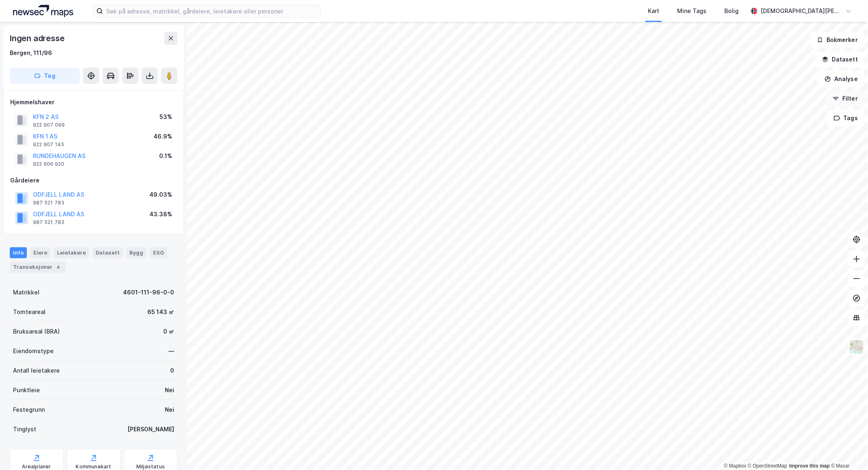 The width and height of the screenshot is (868, 470). What do you see at coordinates (847, 450) in the screenshot?
I see `div: Kontrollprogram for chat` at bounding box center [847, 450].